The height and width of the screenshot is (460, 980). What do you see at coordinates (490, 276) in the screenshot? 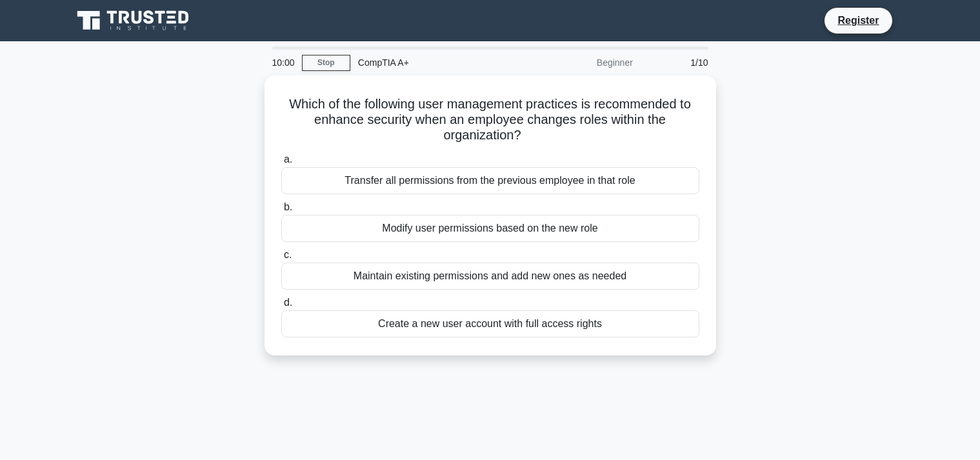
I see `div: Maintain existing permissions and add new ones as needed` at bounding box center [490, 276].